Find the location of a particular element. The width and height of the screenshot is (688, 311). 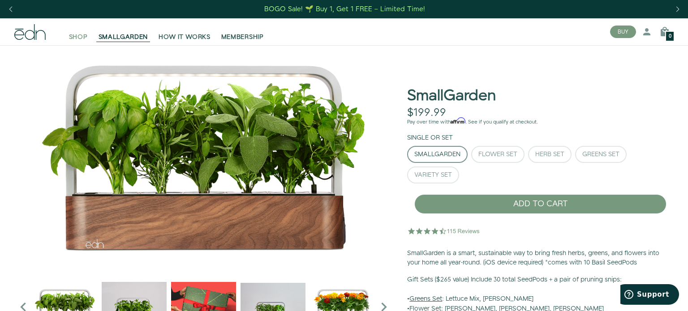

div: SmallGarden is located at coordinates (437, 155).